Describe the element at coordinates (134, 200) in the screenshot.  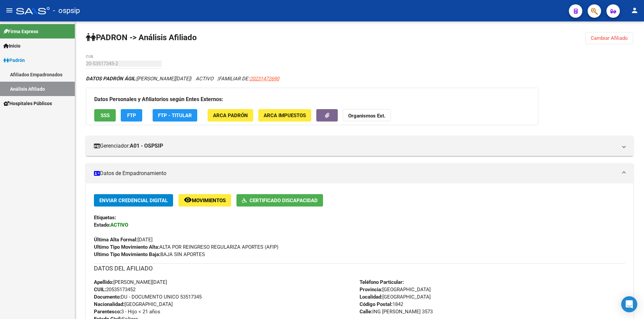
I see `span: Enviar Credencial Digital` at that location.